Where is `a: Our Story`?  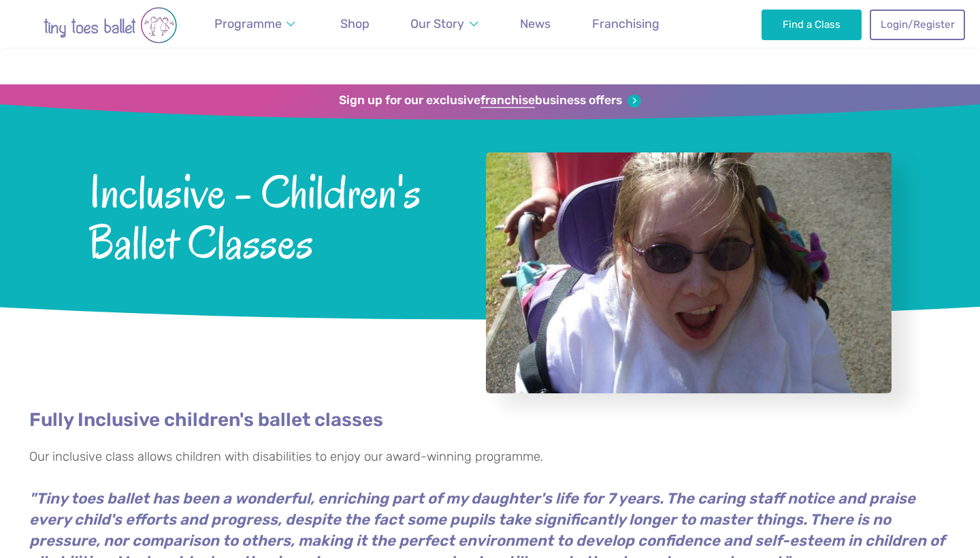 a: Our Story is located at coordinates (445, 24).